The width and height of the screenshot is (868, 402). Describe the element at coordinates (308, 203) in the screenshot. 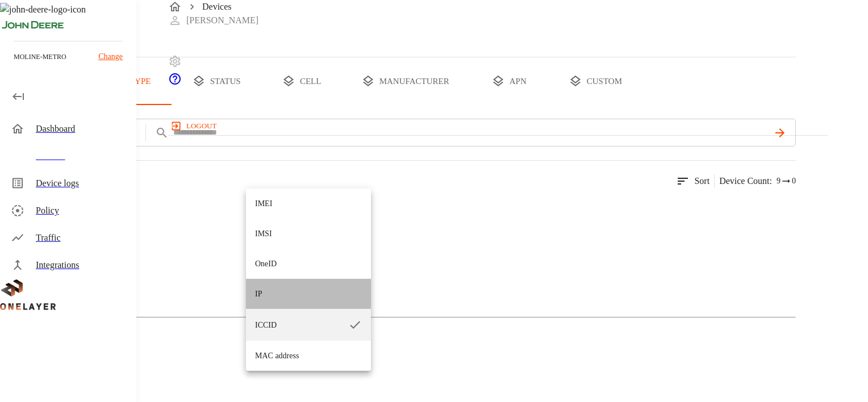

I see `li: IMEI` at that location.